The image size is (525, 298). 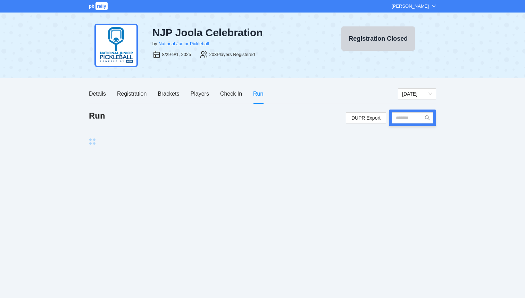 I want to click on span: search, so click(x=427, y=118).